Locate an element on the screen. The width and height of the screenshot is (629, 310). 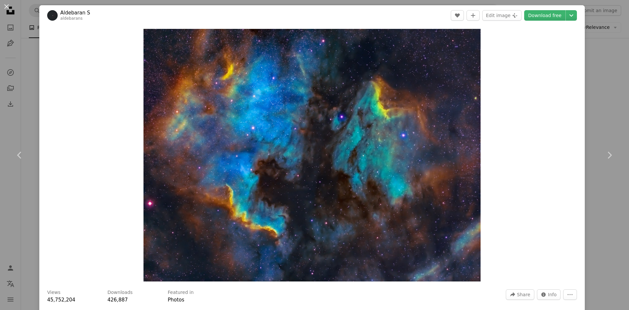
button: Edit image is located at coordinates (502, 15).